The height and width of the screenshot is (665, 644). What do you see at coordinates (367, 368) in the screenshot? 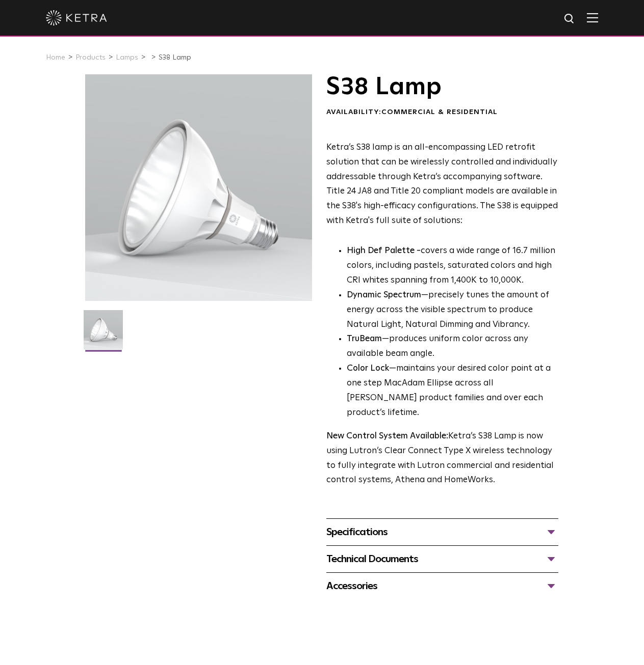
I see `strong: Color Lock` at bounding box center [367, 368].